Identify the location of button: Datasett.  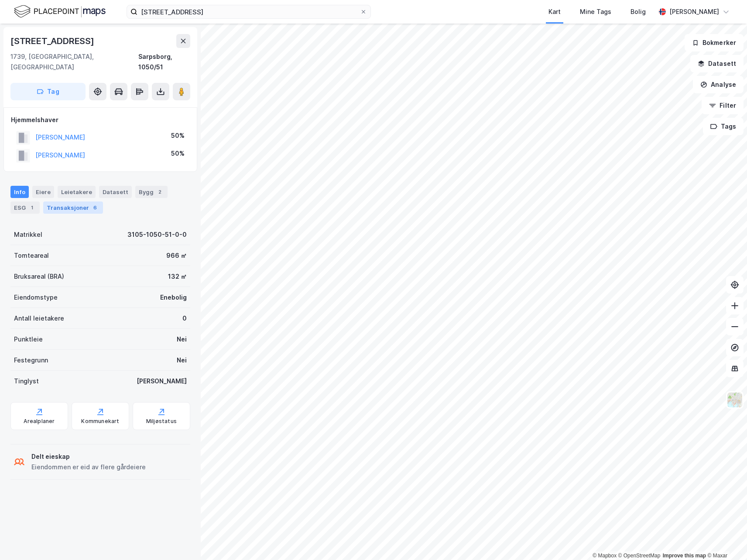
(717, 64).